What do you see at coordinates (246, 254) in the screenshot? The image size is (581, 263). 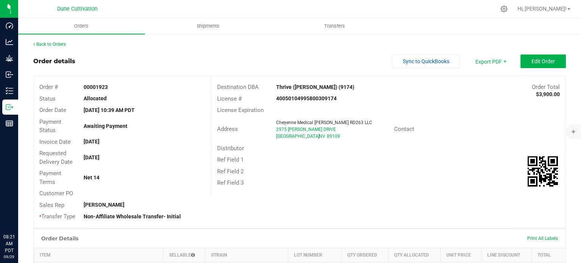 I see `th: Strain` at bounding box center [246, 254].